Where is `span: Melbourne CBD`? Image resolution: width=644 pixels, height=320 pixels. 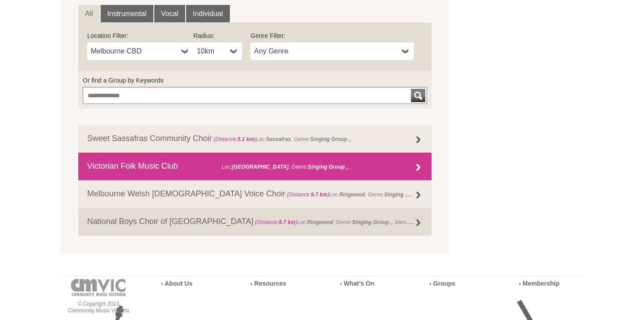
span: Melbourne CBD is located at coordinates (134, 51).